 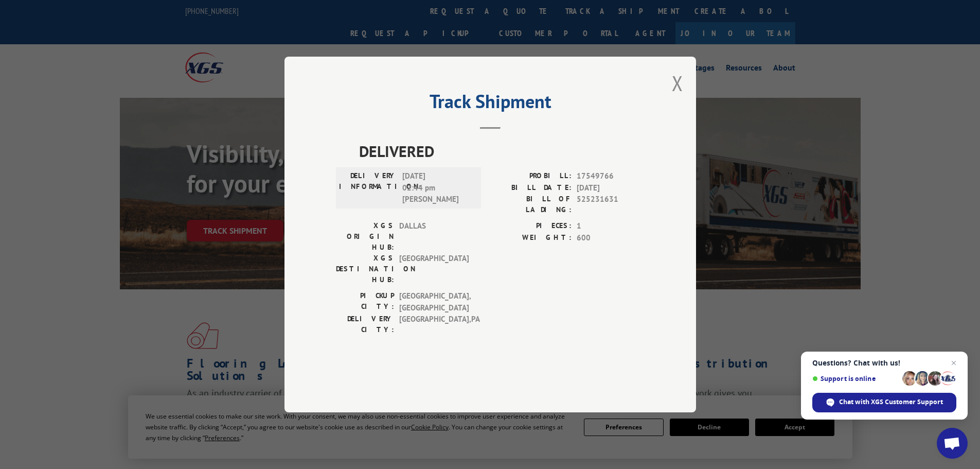 What do you see at coordinates (953, 443) in the screenshot?
I see `a: Open chat` at bounding box center [953, 443].